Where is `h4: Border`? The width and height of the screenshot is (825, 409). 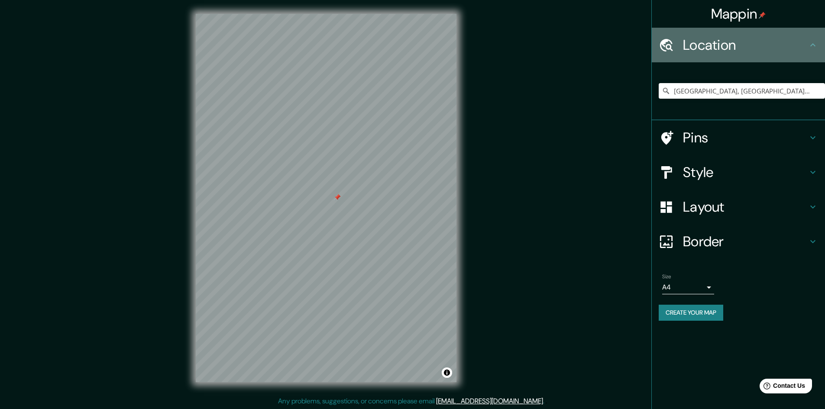 h4: Border is located at coordinates (746, 242).